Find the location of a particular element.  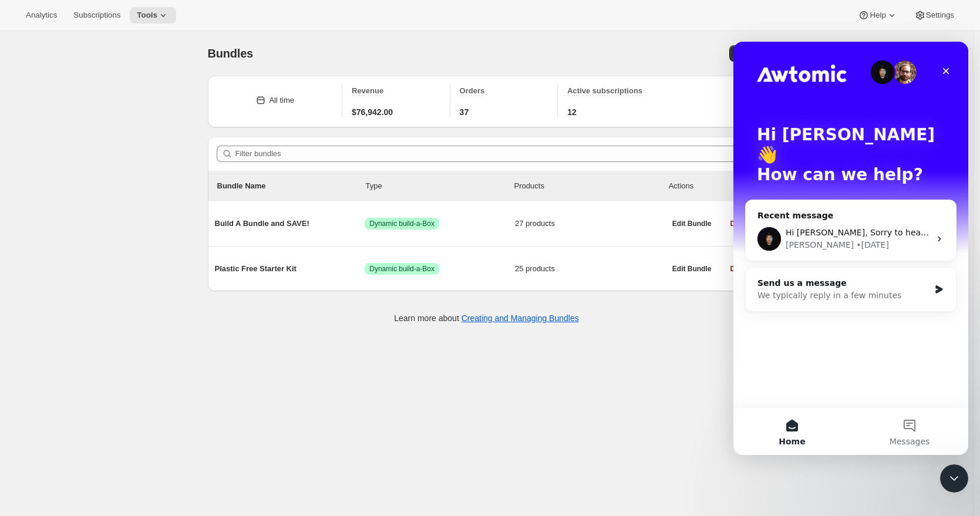

img: logo is located at coordinates (69, 32).